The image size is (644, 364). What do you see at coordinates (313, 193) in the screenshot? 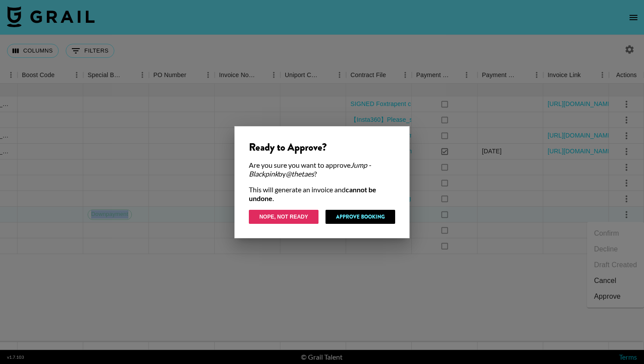
I see `strong: cannot be undone` at bounding box center [313, 193].